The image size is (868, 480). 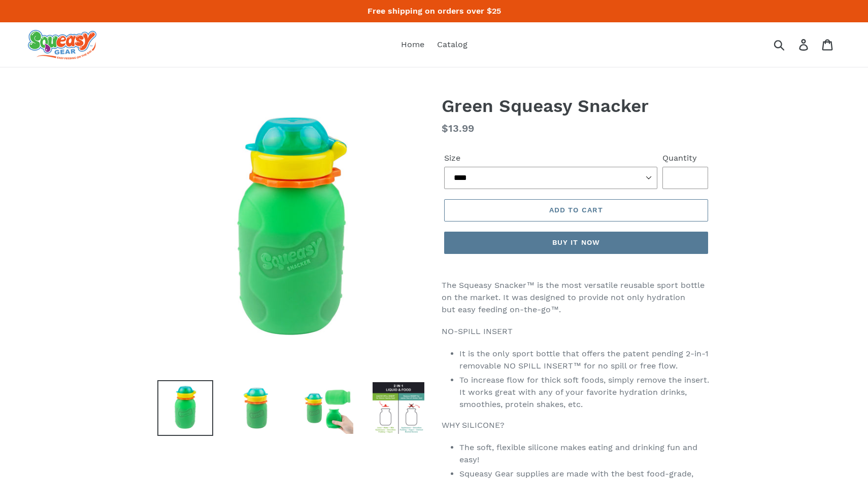 What do you see at coordinates (452, 45) in the screenshot?
I see `a: Catalog` at bounding box center [452, 45].